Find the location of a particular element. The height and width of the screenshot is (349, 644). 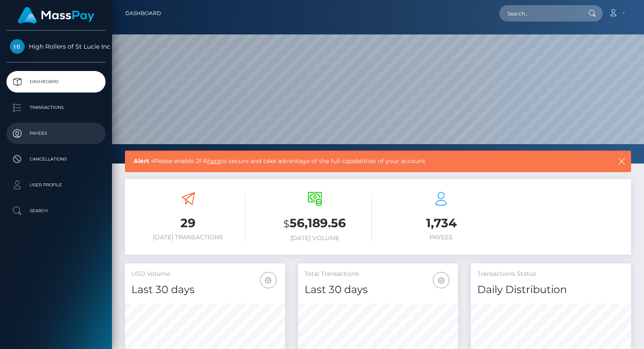

p: Transactions is located at coordinates (56, 108).